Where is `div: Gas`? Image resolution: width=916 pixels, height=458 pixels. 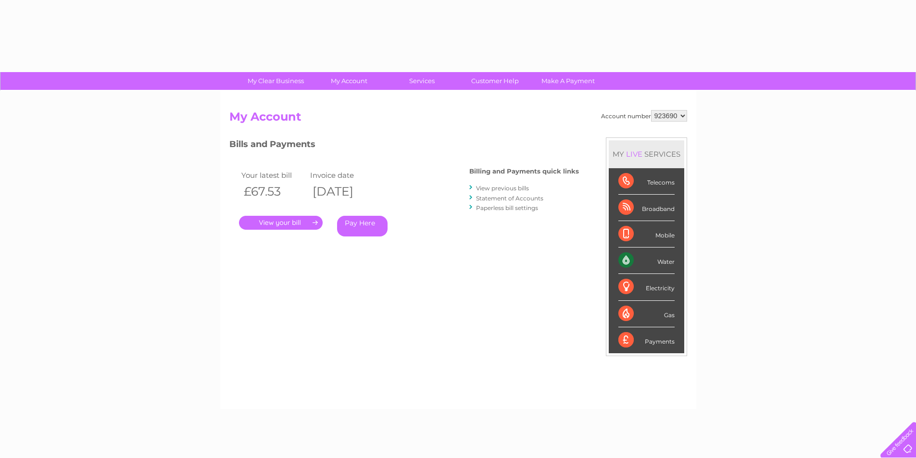
div: Gas is located at coordinates (646, 314).